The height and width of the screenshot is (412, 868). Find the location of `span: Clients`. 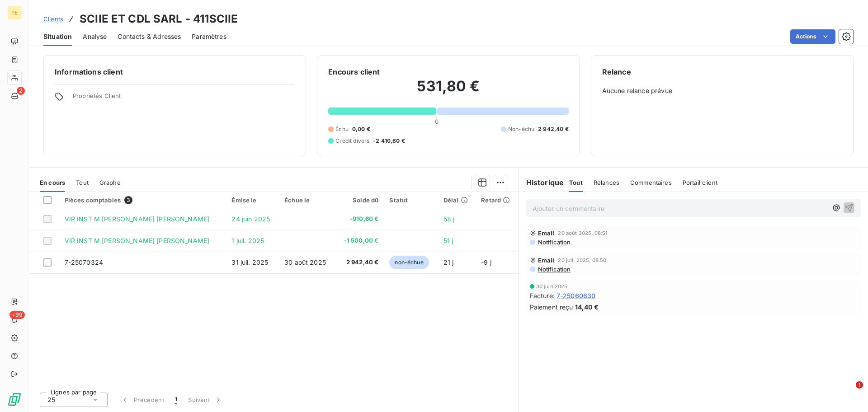

span: Clients is located at coordinates (53, 19).